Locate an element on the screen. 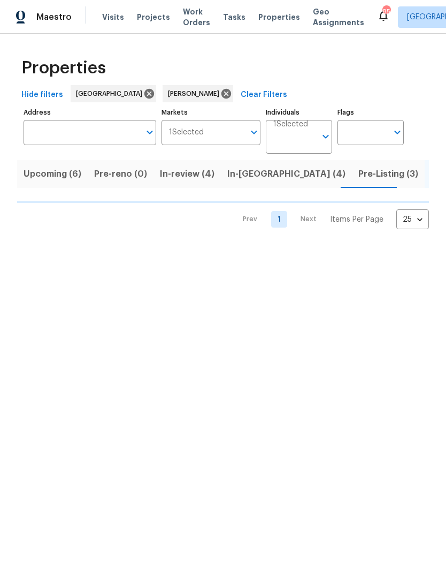 The width and height of the screenshot is (446, 573). button: Hide filters is located at coordinates (42, 95).